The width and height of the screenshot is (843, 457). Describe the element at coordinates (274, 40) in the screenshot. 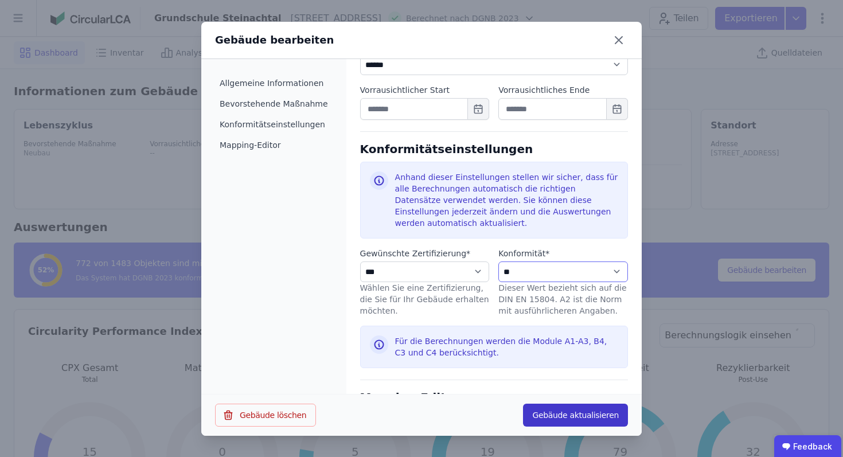

I see `div: Gebäude bearbeiten` at that location.